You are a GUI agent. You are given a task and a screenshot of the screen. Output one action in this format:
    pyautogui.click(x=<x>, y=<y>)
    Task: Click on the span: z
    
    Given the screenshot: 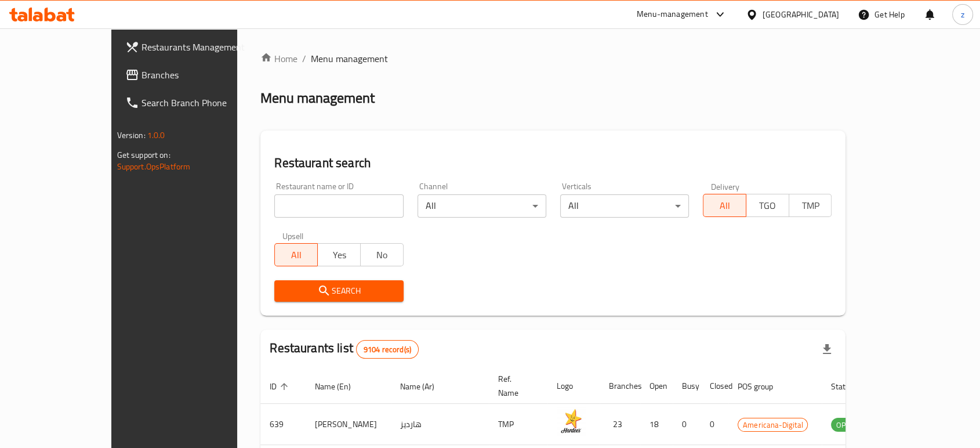 What is the action you would take?
    pyautogui.click(x=962, y=15)
    